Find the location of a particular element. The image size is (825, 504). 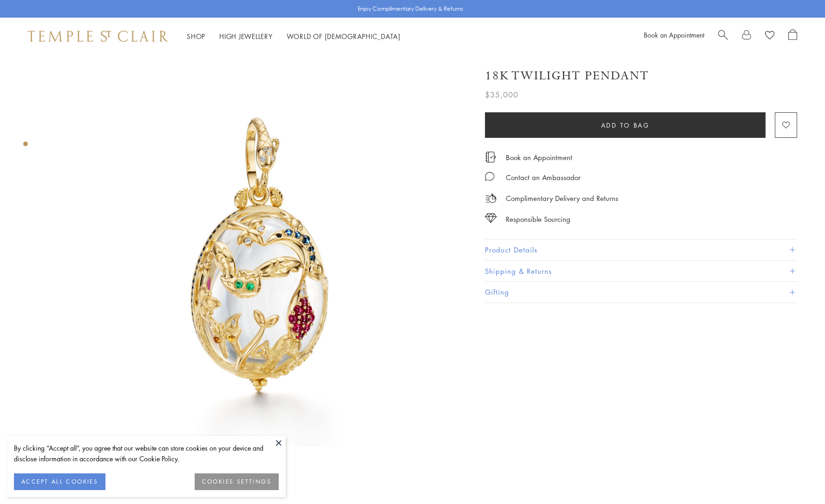

button: COOKIES SETTINGS is located at coordinates (237, 482).